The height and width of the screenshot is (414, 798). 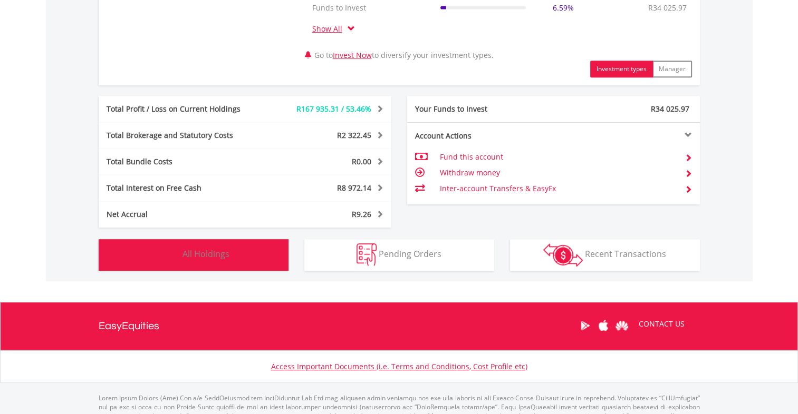 I want to click on span: R9.26, so click(x=361, y=214).